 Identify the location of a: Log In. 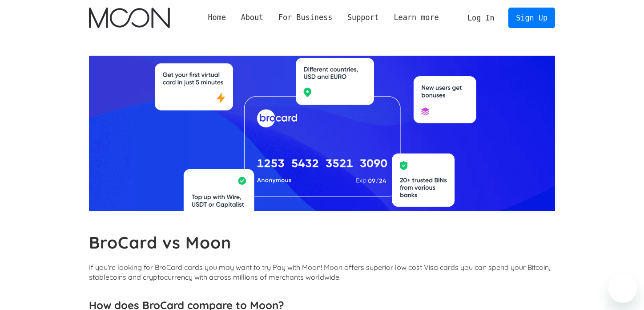
(481, 18).